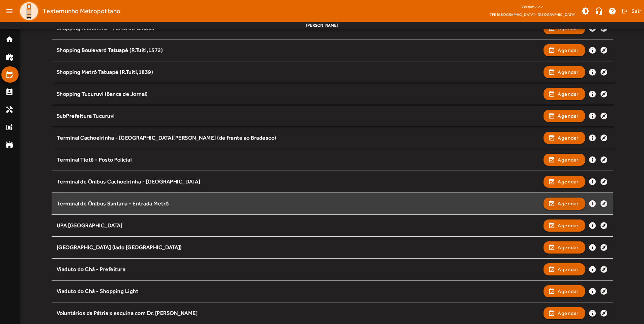 Image resolution: width=644 pixels, height=324 pixels. Describe the element at coordinates (298, 94) in the screenshot. I see `div: Shopping Tucuruvi (Banca de Jornal)` at that location.